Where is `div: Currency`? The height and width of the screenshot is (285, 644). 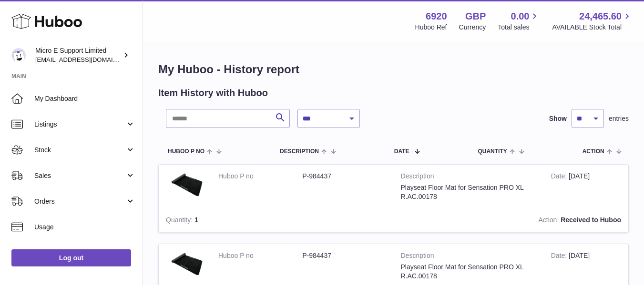
div: Currency is located at coordinates (472, 27).